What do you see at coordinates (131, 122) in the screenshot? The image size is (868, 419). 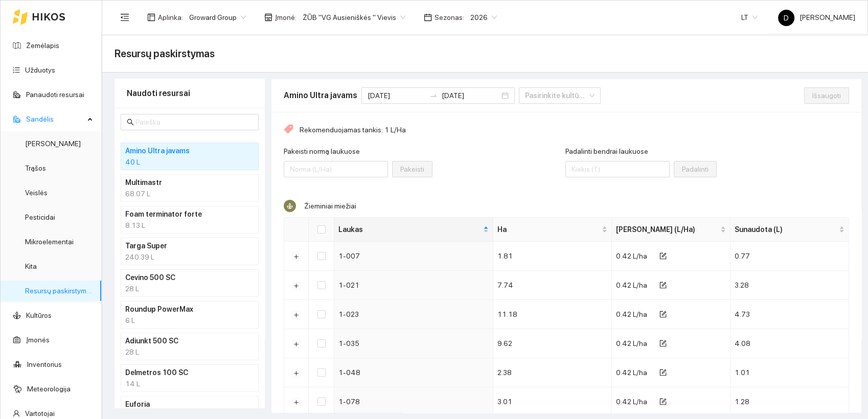 I see `span: search` at bounding box center [131, 122].